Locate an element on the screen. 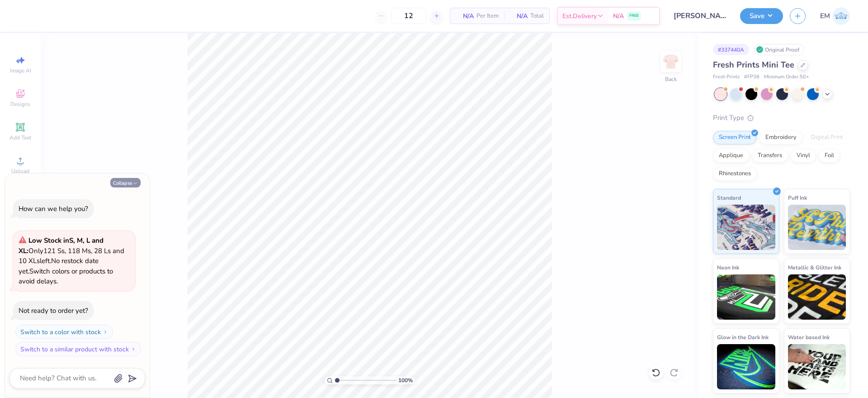  img: Metallic & Glitter Ink is located at coordinates (817, 297).